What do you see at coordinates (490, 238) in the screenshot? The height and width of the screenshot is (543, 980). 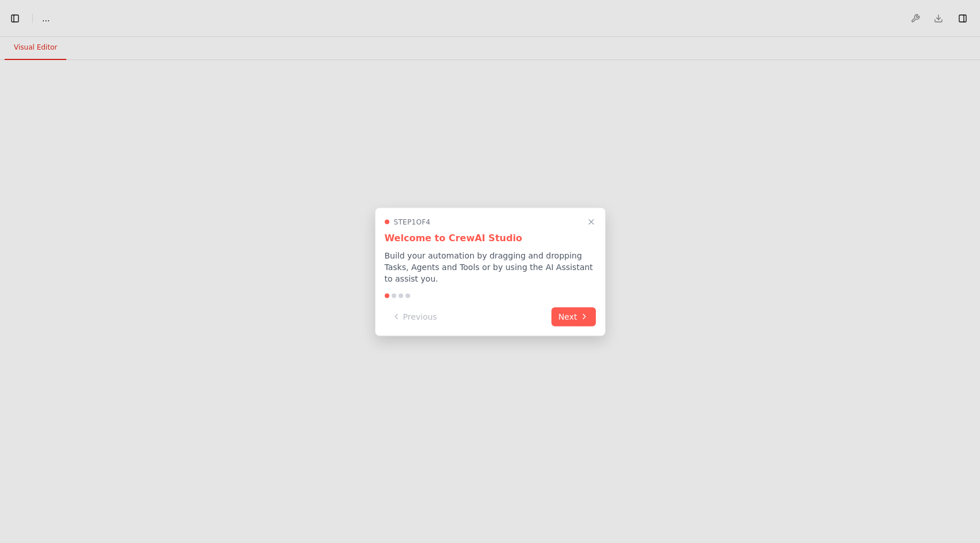 I see `h3: Welcome to CrewAI Studio` at bounding box center [490, 238].